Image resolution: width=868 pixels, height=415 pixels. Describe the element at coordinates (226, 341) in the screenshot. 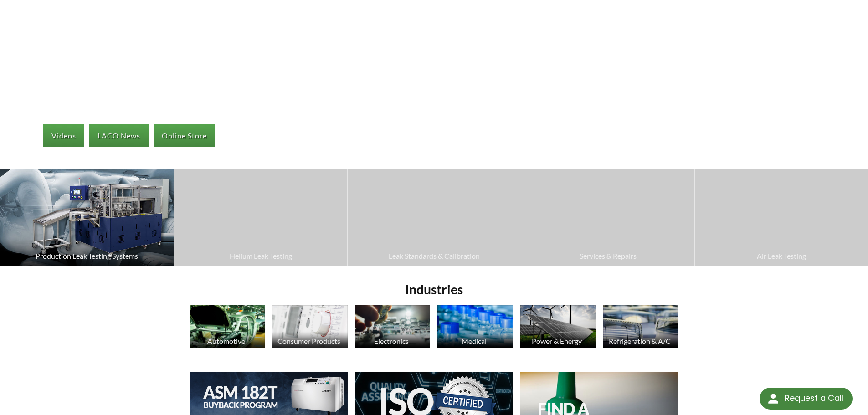

I see `div: Automotive` at that location.